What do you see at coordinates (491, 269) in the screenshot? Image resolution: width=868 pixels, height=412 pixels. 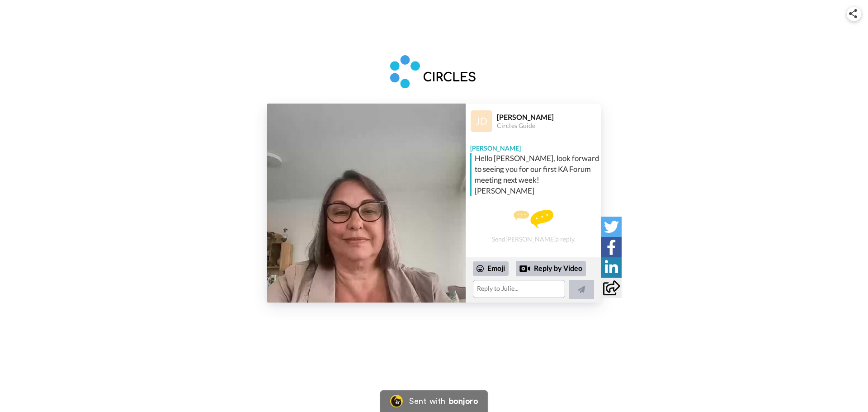 I see `div: Emoji` at bounding box center [491, 269].